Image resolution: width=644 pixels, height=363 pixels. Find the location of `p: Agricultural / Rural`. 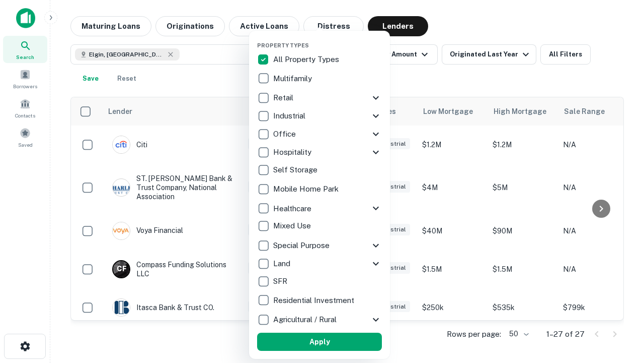

p: Agricultural / Rural is located at coordinates (306, 320).